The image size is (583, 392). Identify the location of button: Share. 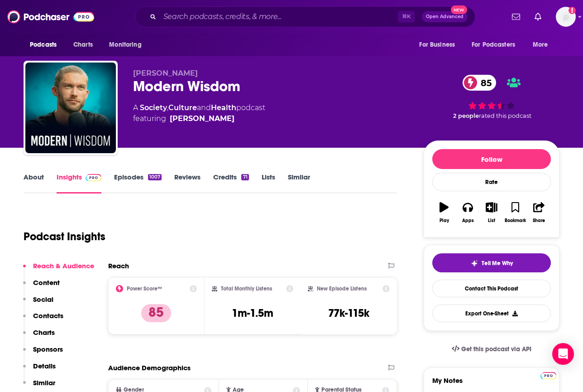
(539, 213).